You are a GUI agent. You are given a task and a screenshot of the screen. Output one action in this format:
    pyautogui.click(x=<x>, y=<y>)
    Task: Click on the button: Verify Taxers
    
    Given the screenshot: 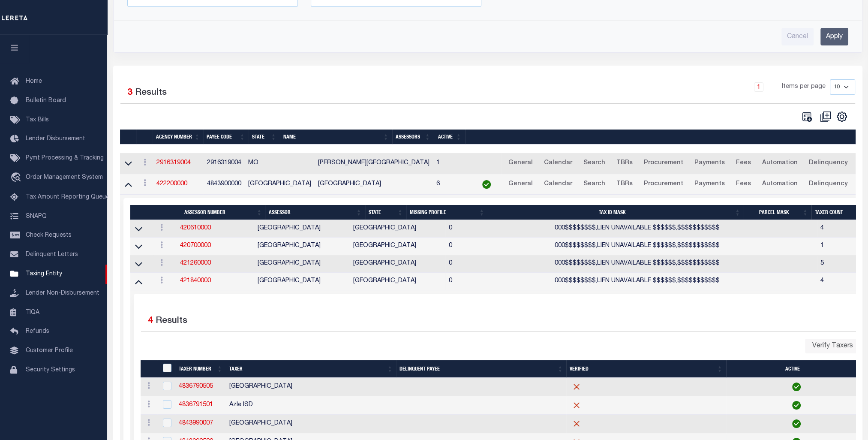 What is the action you would take?
    pyautogui.click(x=833, y=346)
    